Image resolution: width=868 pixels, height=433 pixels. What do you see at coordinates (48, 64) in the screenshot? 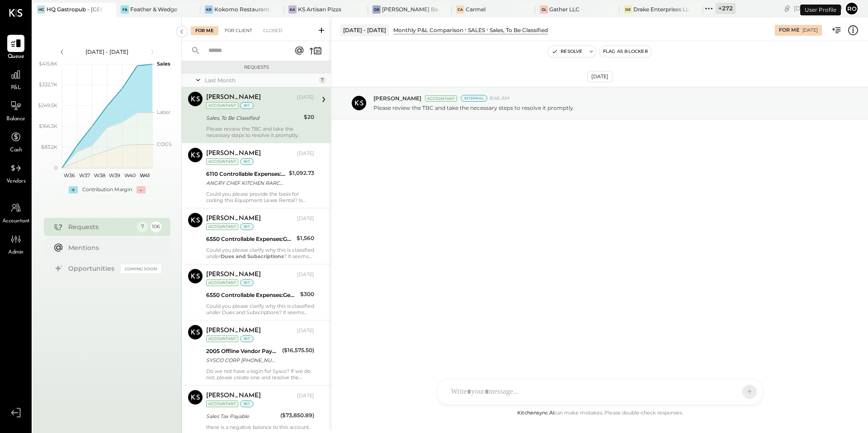
I see `text: $415.8K` at bounding box center [48, 64].